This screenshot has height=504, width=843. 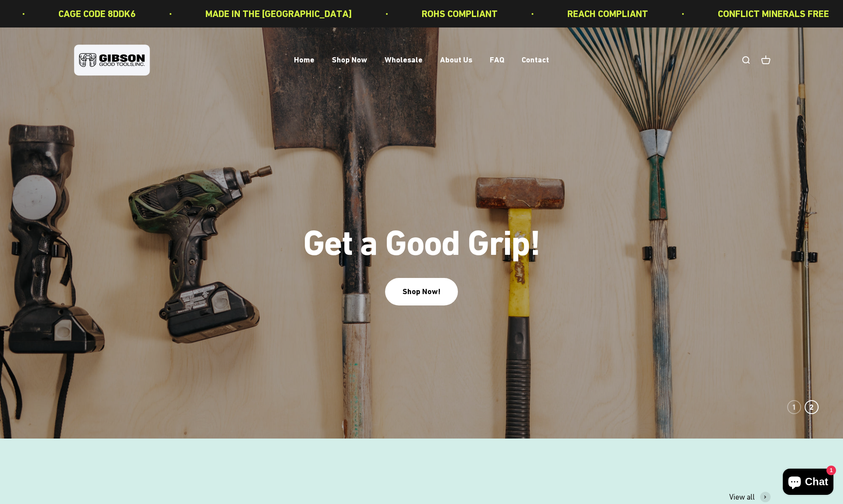 What do you see at coordinates (808, 482) in the screenshot?
I see `inbox-online-store-chat: Shopify online store chat` at bounding box center [808, 482].